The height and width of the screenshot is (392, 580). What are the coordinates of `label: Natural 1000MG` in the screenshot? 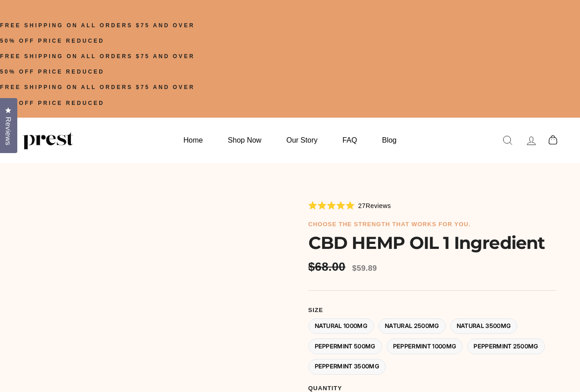 It's located at (341, 326).